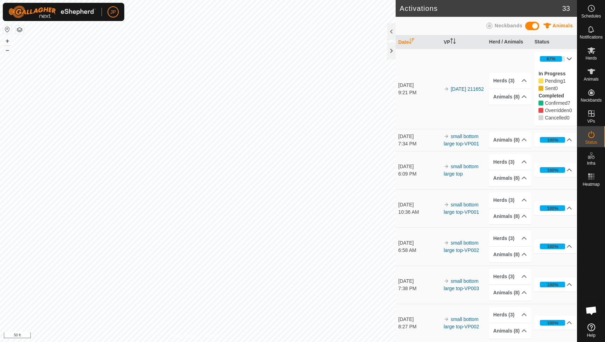  I want to click on p-accordion-content: 87%, so click(556, 96).